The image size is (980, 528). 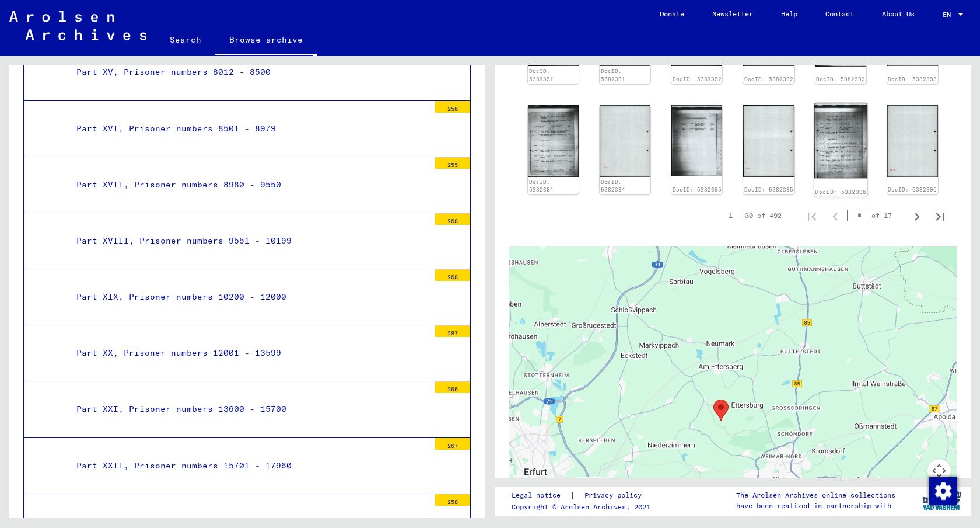 What do you see at coordinates (249, 72) in the screenshot?
I see `div: Part XV, Prisoner numbers 8012 - 8500` at bounding box center [249, 72].